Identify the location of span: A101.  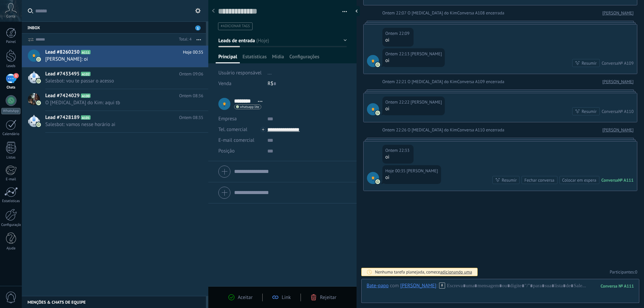
(86, 117).